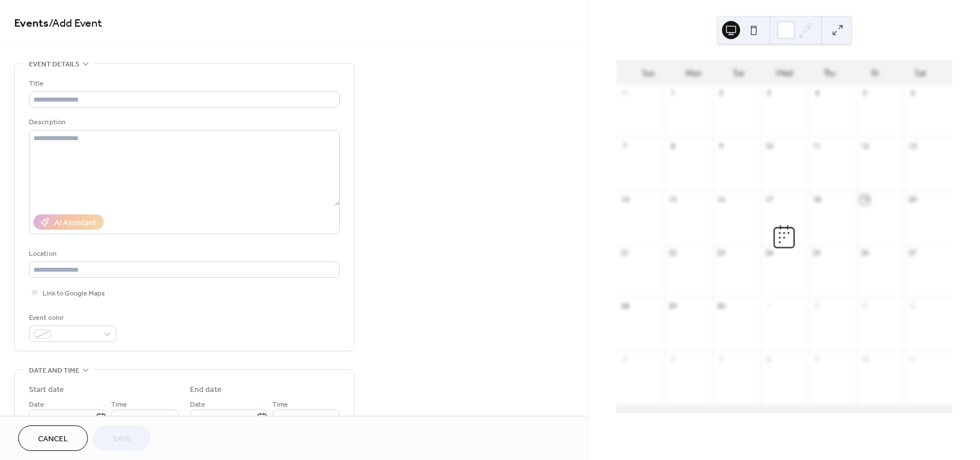 The image size is (980, 460). What do you see at coordinates (816, 199) in the screenshot?
I see `div: 18` at bounding box center [816, 199].